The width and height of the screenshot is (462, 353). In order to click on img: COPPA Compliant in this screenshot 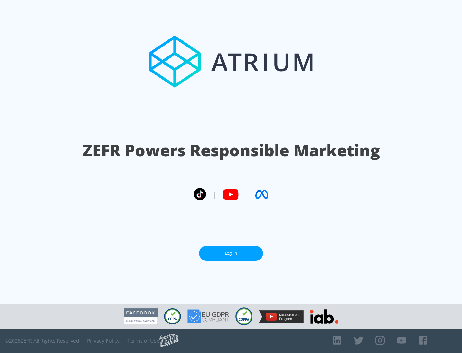, I will do `click(244, 316)`.